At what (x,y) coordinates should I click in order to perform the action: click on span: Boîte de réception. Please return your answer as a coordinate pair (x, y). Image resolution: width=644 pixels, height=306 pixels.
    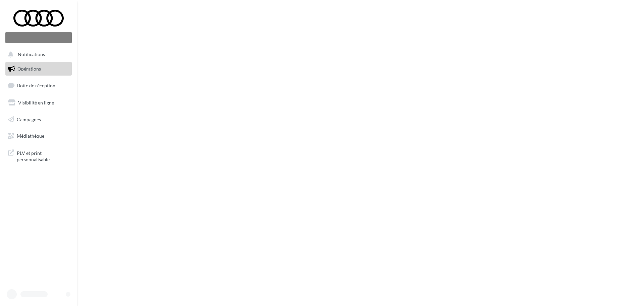
    Looking at the image, I should click on (36, 86).